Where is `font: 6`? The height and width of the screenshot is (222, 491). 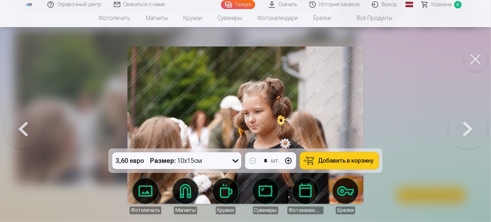 font: 6 is located at coordinates (458, 5).